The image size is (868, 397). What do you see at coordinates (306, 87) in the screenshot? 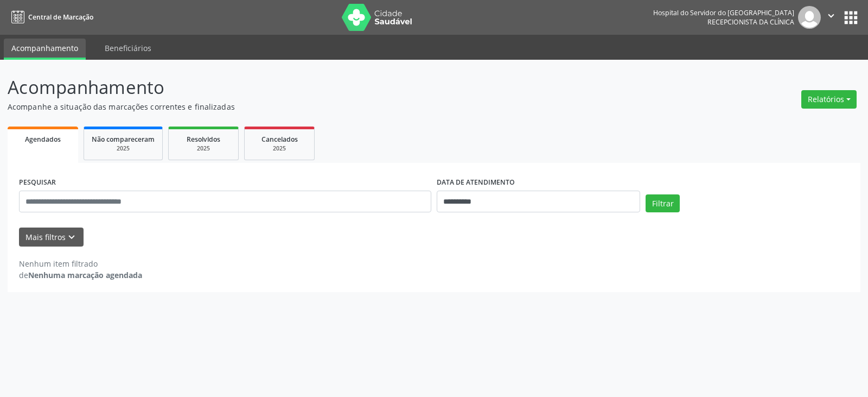
I see `p: Acompanhamento` at bounding box center [306, 87].